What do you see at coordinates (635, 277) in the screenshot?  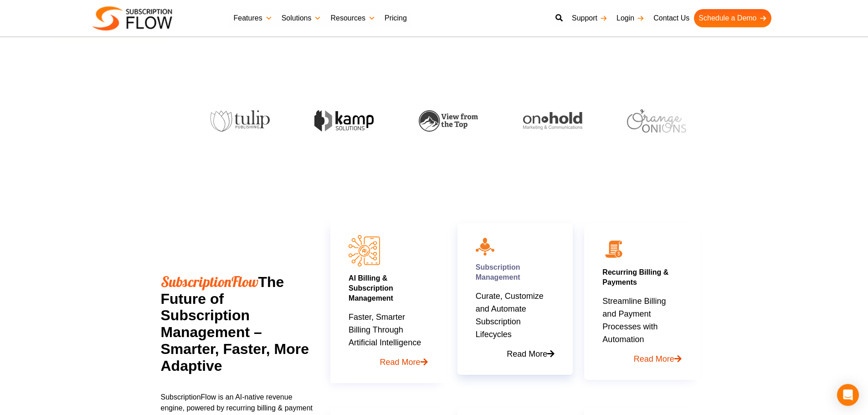 I see `a: Recurring Billing & Payments` at bounding box center [635, 277].